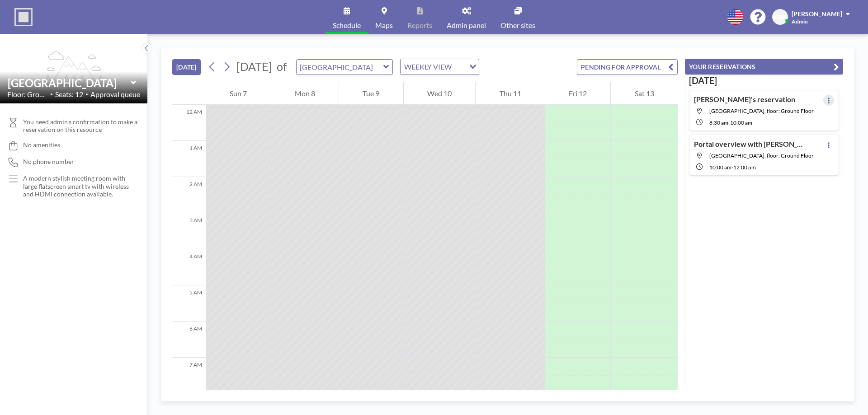 This screenshot has height=415, width=868. I want to click on div: Search for option, so click(440, 67).